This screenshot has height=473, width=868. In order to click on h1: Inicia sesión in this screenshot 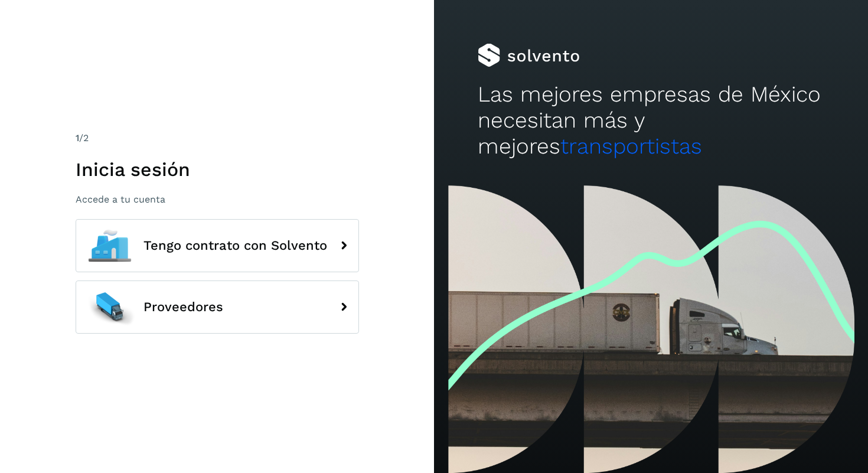, I will do `click(217, 169)`.